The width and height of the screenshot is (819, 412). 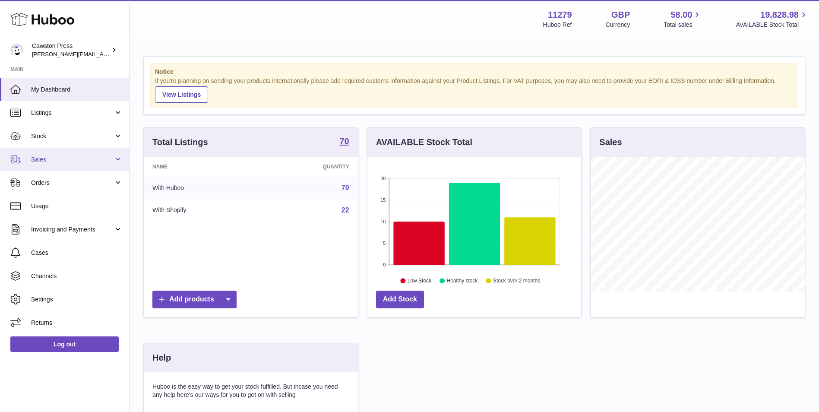 What do you see at coordinates (77, 252) in the screenshot?
I see `span: Cases` at bounding box center [77, 252].